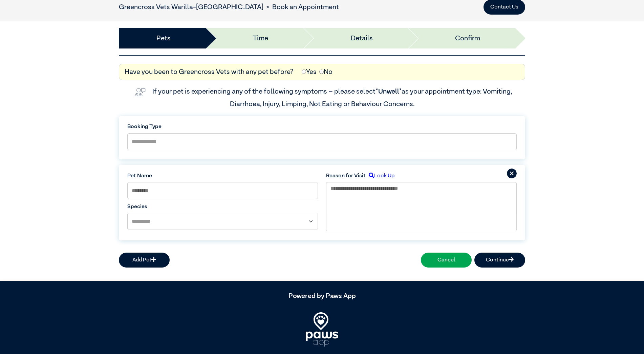 The height and width of the screenshot is (354, 644). I want to click on button: Add Pet, so click(144, 260).